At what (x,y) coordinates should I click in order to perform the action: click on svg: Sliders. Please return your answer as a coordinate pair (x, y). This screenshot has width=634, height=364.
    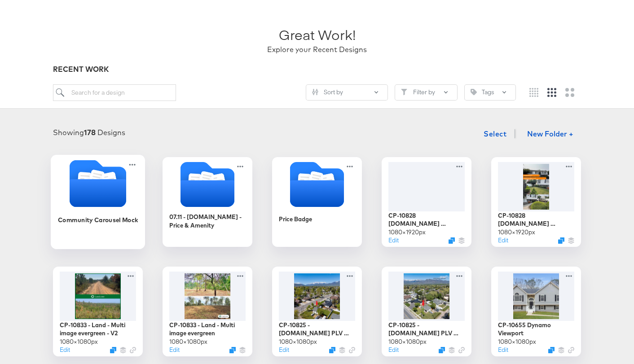
    Looking at the image, I should click on (315, 92).